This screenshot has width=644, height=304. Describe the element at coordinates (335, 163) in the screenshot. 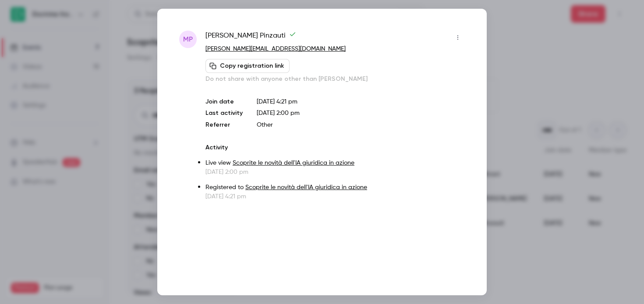

I see `p: Live view` at that location.